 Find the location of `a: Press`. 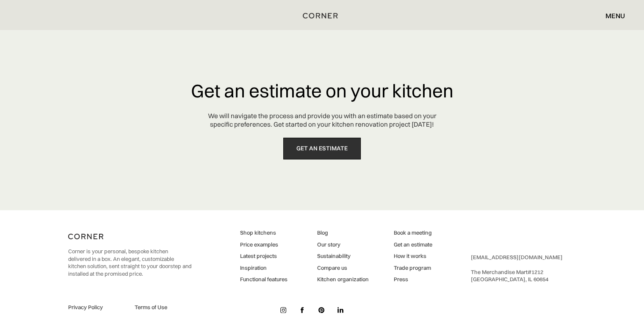

a: Press is located at coordinates (413, 280).